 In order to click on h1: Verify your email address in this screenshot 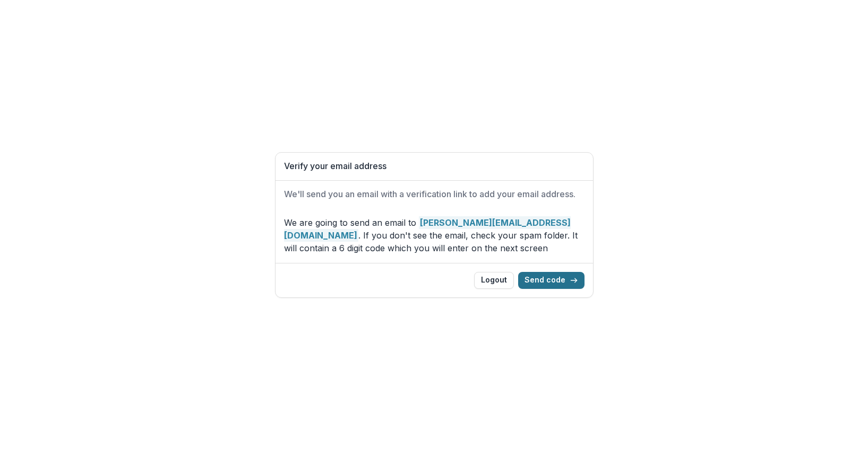, I will do `click(434, 166)`.